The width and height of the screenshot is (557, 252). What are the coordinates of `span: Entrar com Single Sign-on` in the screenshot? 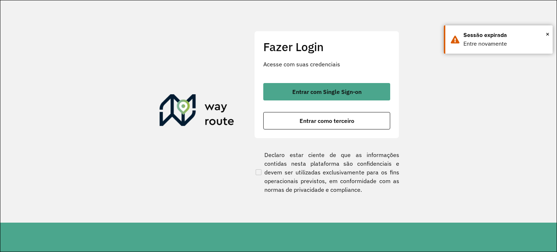 It's located at (327, 92).